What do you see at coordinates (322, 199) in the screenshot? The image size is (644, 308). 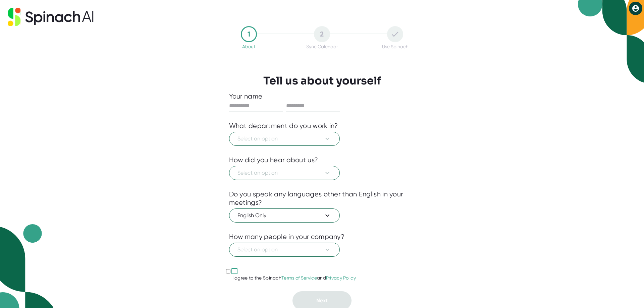 I see `div: Do you speak any languages other than English in your meetings?` at bounding box center [322, 199].